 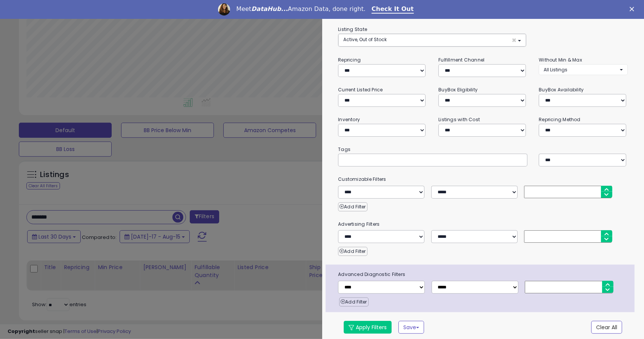 What do you see at coordinates (458, 90) in the screenshot?
I see `small: BuyBox Eligibility` at bounding box center [458, 90].